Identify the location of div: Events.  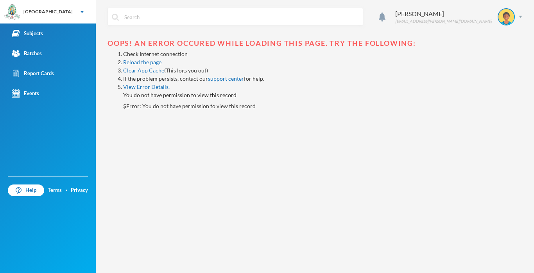
(25, 93).